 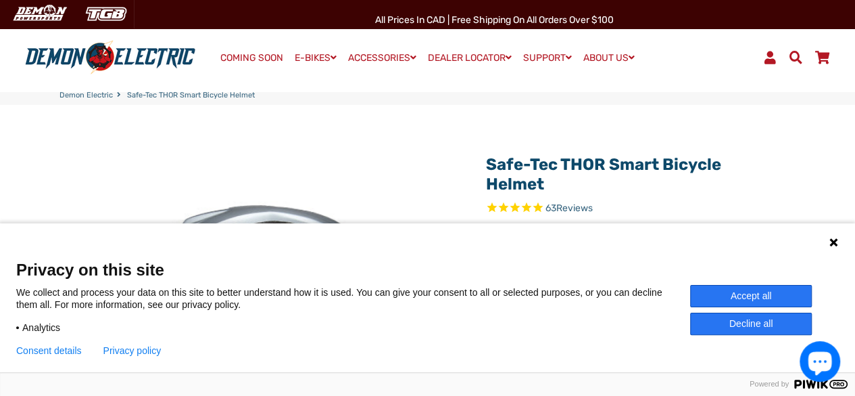 I want to click on a: COMING SOON, so click(x=251, y=58).